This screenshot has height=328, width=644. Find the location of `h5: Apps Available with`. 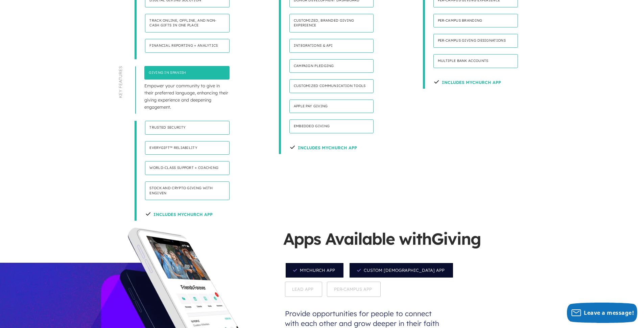

h5: Apps Available with is located at coordinates (385, 244).